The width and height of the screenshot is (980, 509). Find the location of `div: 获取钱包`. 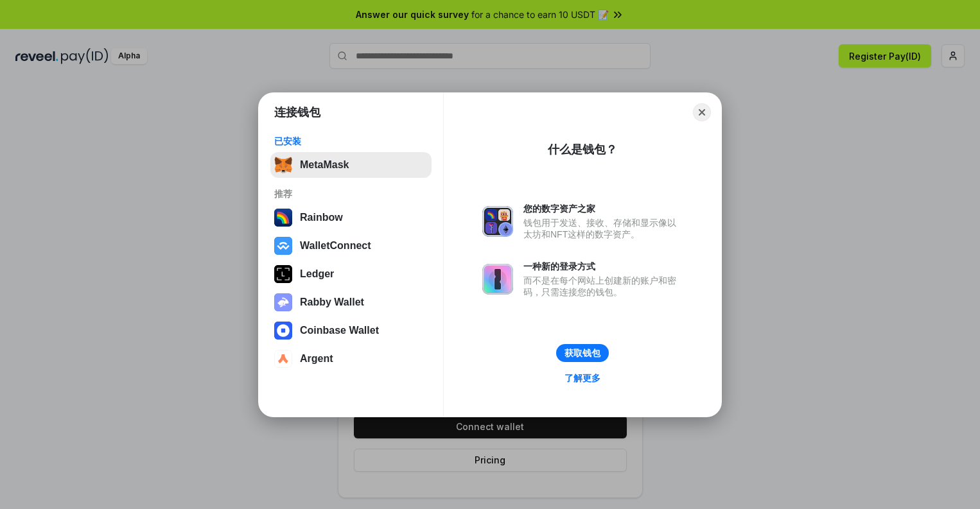

div: 获取钱包 is located at coordinates (582, 353).